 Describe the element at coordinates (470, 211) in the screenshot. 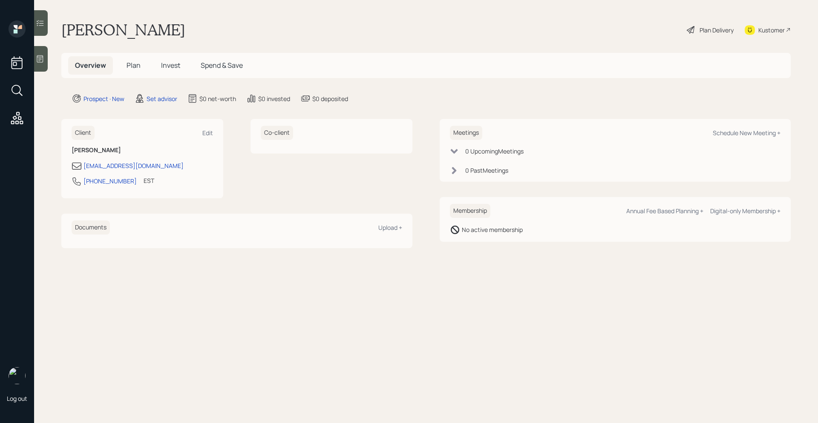

I see `h6: Membership` at that location.